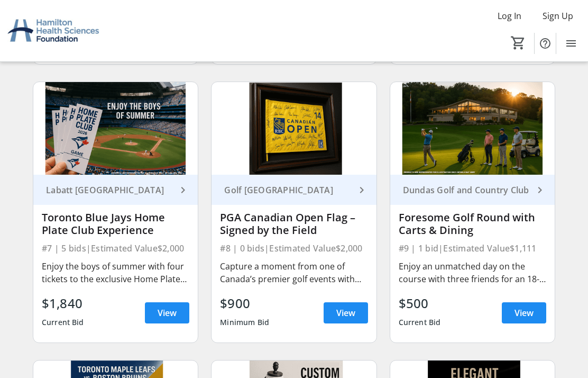 The height and width of the screenshot is (378, 588). I want to click on div: Toronto Blue Jays Home Plate Club Experience, so click(116, 224).